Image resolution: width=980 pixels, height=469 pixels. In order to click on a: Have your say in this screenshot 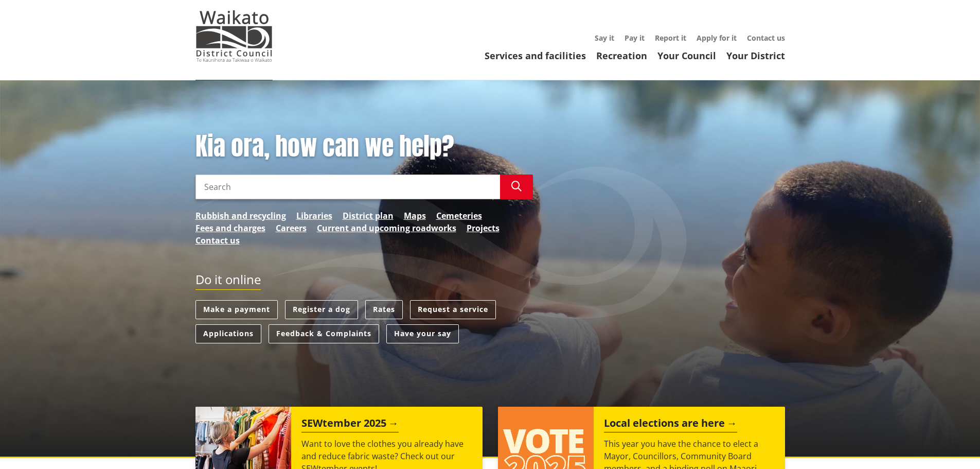, I will do `click(422, 334)`.